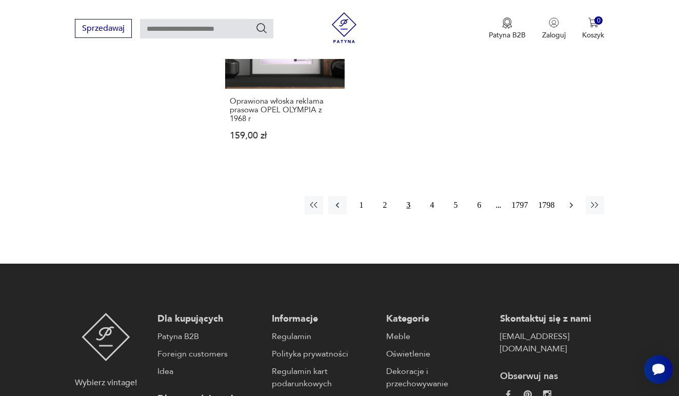 This screenshot has height=396, width=679. Describe the element at coordinates (507, 29) in the screenshot. I see `button: Patyna B2B` at that location.